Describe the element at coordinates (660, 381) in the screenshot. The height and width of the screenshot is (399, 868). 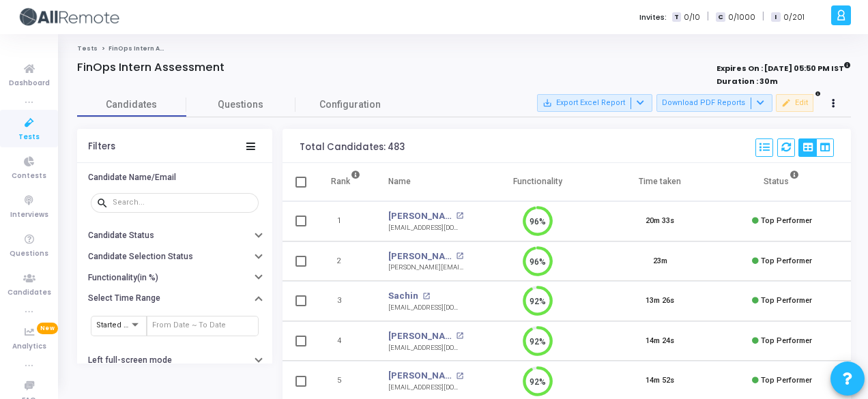
I see `div: 14m 52s` at that location.